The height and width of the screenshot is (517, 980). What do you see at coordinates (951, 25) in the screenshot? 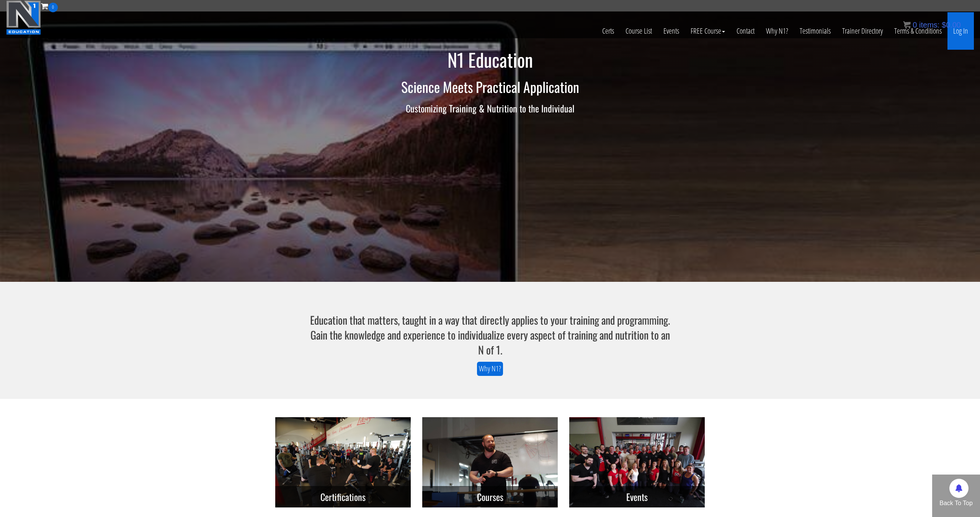
I see `bdi: 0.00` at bounding box center [951, 25].